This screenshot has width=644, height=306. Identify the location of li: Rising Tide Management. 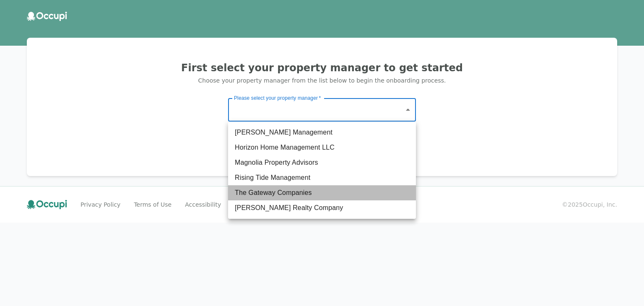
(322, 178).